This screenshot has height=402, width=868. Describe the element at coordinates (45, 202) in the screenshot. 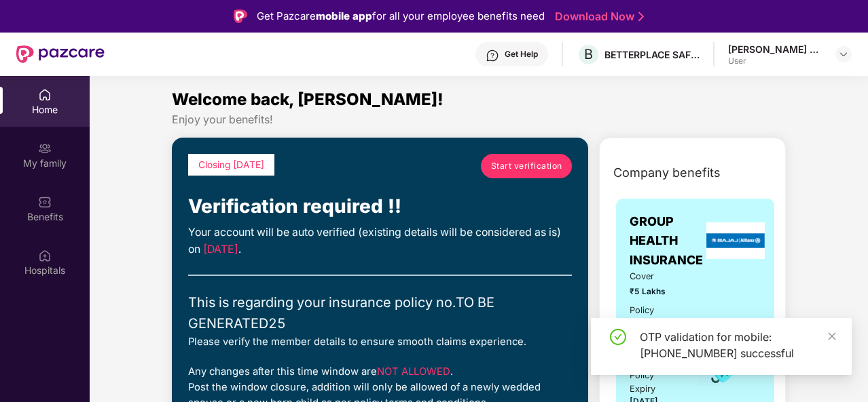

I see `img: svg+xml;base64,PHN2ZyBpZD0iQmVuZWZpdHMiIHhtbG5zPSJodHRwOi8vd3d3LnczLm9yZy8yMDAwL3N2ZyIgd2lkdGg9Ij...` at that location.